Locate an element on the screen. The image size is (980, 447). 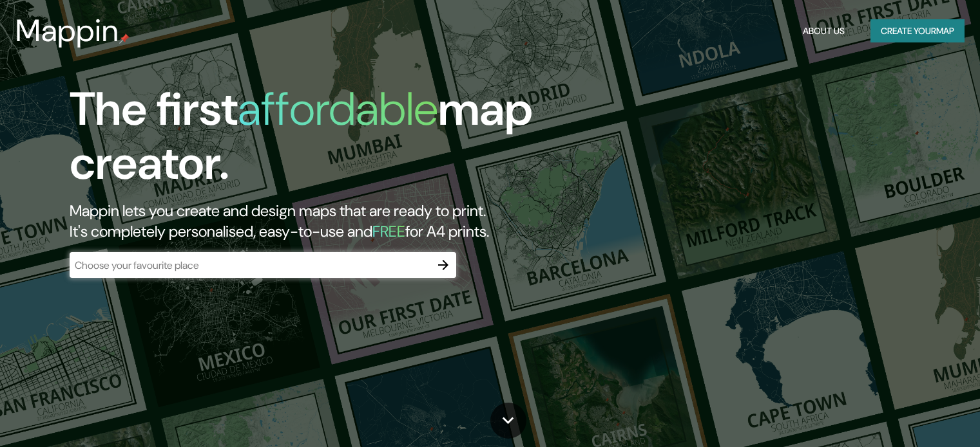
button: Create yourmap is located at coordinates (917, 31).